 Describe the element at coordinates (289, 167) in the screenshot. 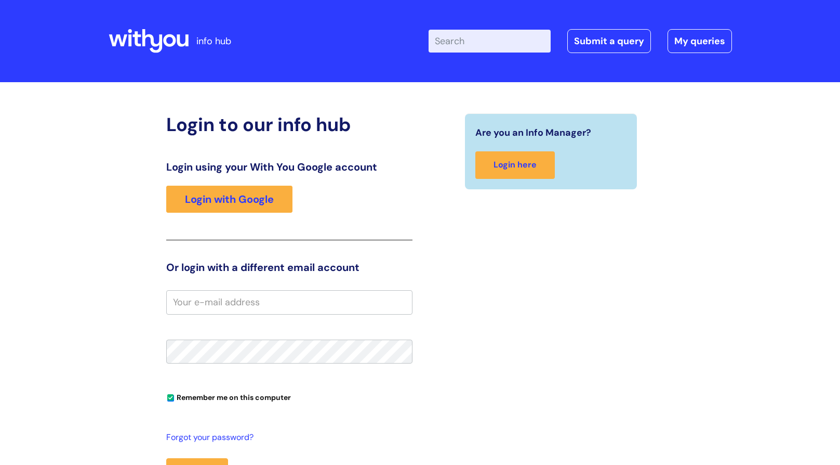

I see `h3: Login using your With You Google account` at that location.